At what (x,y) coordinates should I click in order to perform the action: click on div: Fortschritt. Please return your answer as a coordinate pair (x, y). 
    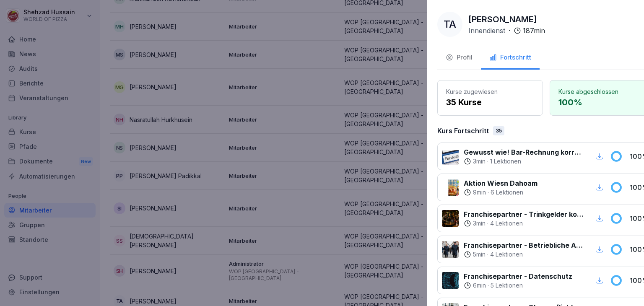
    Looking at the image, I should click on (510, 58).